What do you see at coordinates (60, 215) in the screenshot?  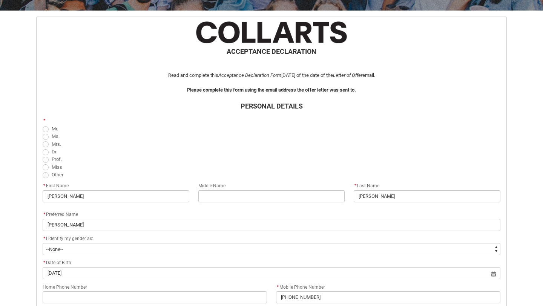 I see `span: Preferred Name` at bounding box center [60, 215].